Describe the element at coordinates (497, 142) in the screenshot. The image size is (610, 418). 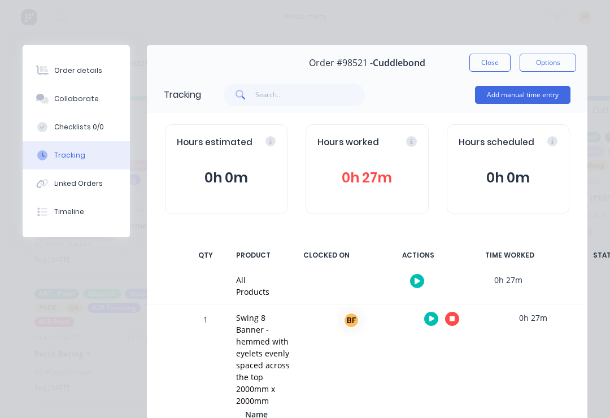
I see `span: Hours scheduled` at that location.